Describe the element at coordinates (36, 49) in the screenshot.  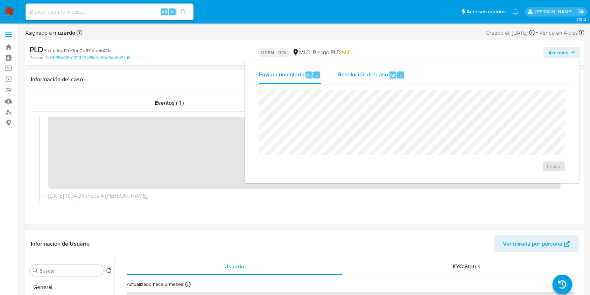
I see `b: PLD` at that location.